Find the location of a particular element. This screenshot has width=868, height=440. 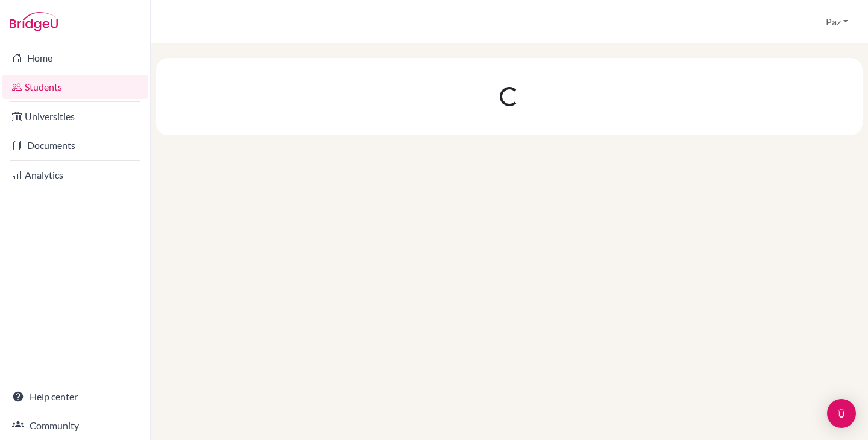

a: Universities is located at coordinates (75, 116).